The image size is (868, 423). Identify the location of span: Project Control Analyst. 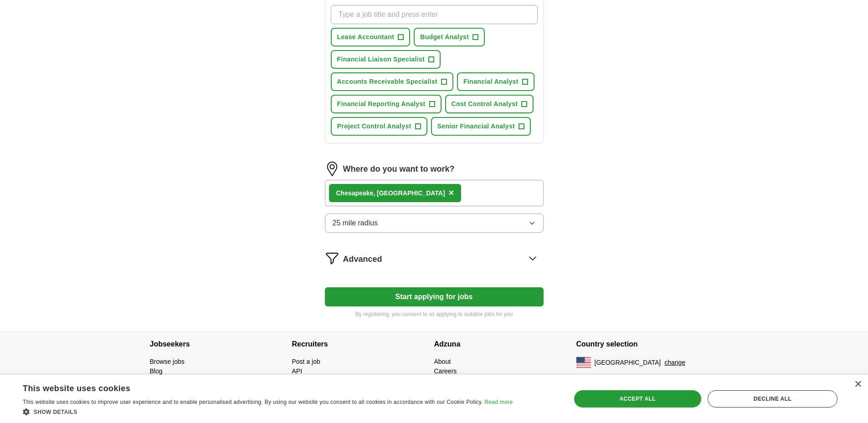
(374, 127).